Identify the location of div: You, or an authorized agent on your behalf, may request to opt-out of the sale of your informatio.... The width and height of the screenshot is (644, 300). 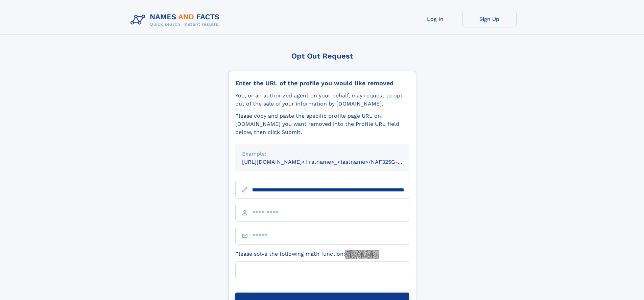
(322, 100).